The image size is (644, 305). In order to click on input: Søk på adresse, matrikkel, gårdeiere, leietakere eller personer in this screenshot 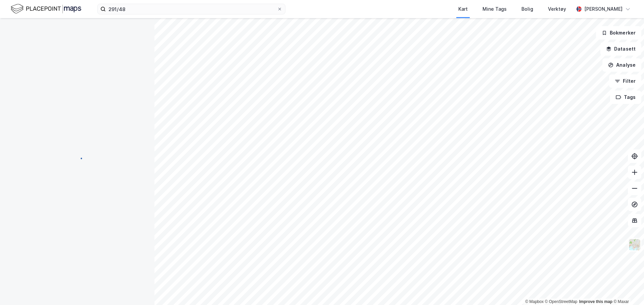, I will do `click(191, 9)`.